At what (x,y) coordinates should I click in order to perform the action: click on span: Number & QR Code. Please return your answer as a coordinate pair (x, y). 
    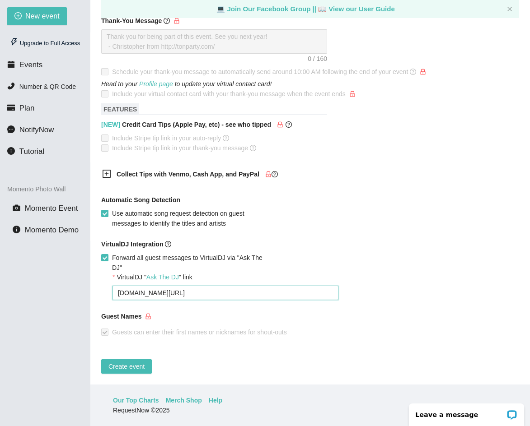
    Looking at the image, I should click on (47, 87).